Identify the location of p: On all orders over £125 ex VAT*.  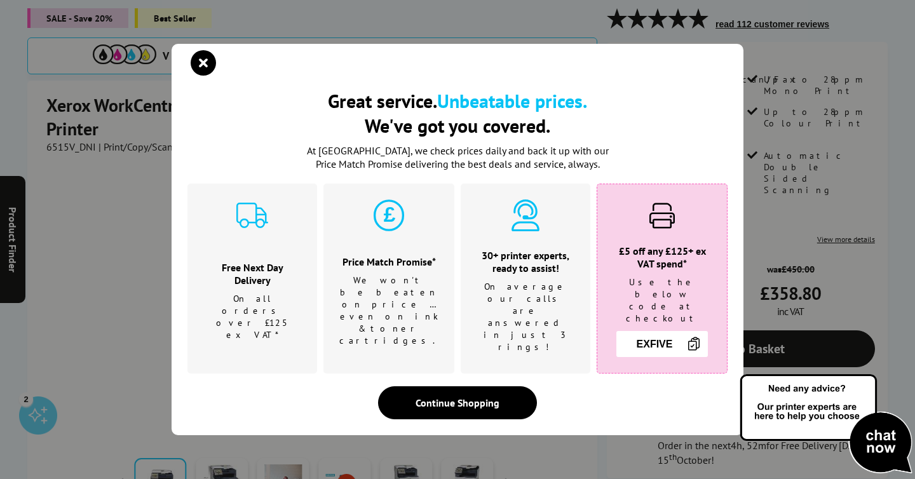
(252, 317).